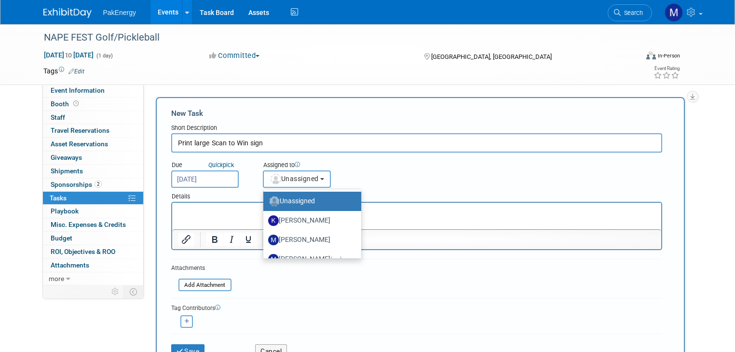  I want to click on button: Insert/edit link, so click(186, 239).